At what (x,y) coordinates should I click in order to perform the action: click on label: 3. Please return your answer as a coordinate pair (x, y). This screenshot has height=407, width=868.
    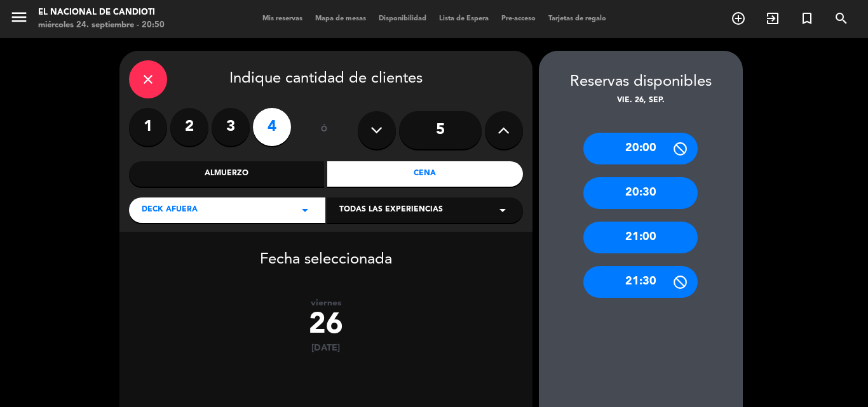
    Looking at the image, I should click on (230, 127).